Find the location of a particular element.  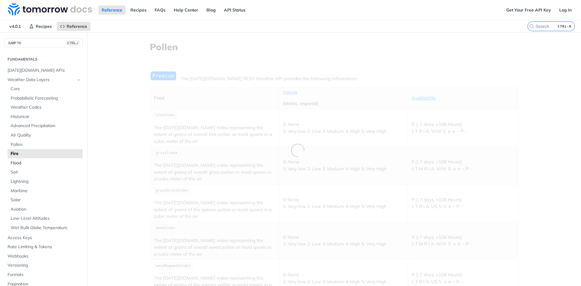

a: FAQs is located at coordinates (160, 10).